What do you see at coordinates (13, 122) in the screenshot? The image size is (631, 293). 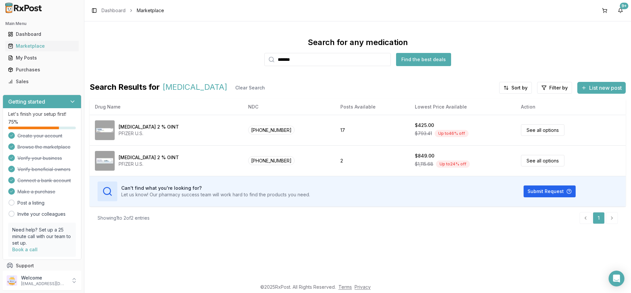 I see `span: 75 %` at bounding box center [13, 122].